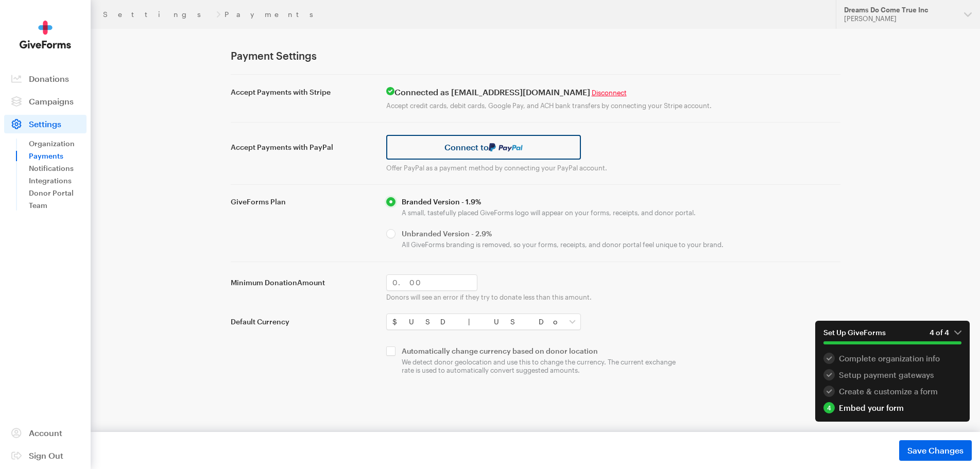 The height and width of the screenshot is (469, 980). What do you see at coordinates (892, 375) in the screenshot?
I see `a: 2 Setup payment gateways` at bounding box center [892, 375].